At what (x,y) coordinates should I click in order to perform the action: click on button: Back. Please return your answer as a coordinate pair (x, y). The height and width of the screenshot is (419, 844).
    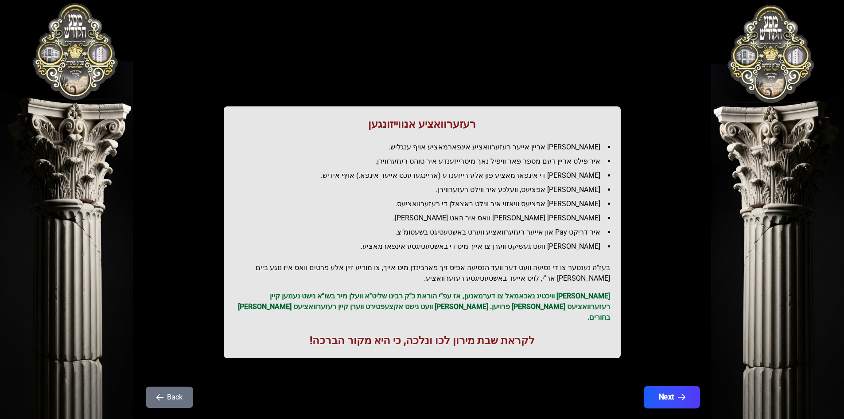
    Looking at the image, I should click on (169, 397).